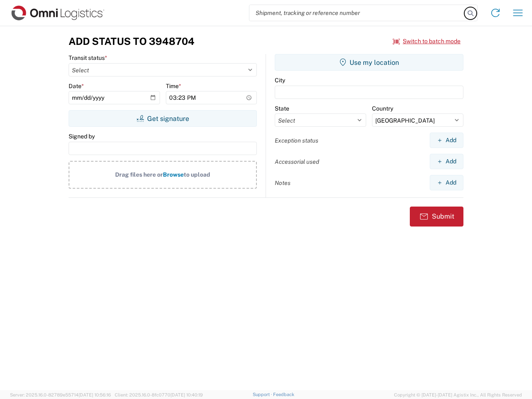 This screenshot has width=532, height=399. What do you see at coordinates (159, 395) in the screenshot?
I see `span: Client: 2025.16.0-8fc0770` at bounding box center [159, 395].